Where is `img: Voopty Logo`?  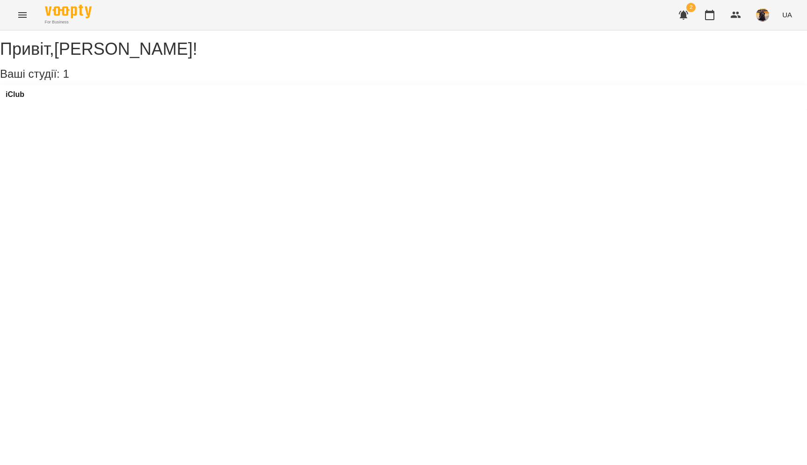
img: Voopty Logo is located at coordinates (68, 11).